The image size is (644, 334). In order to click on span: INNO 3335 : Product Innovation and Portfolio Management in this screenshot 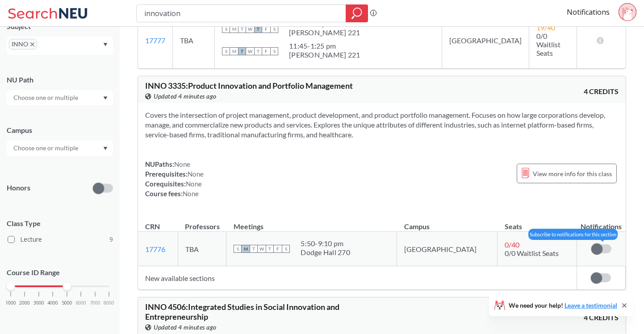, I will do `click(248, 86)`.